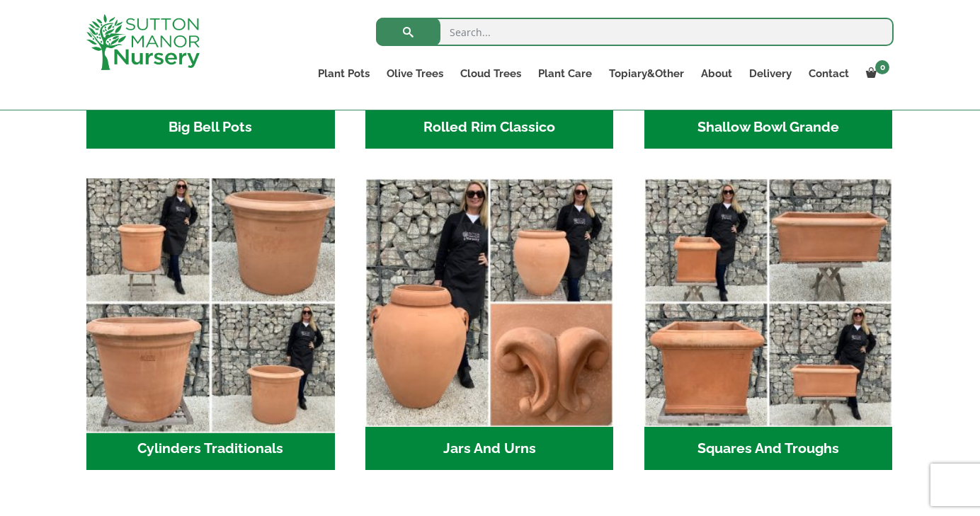 The image size is (980, 516). I want to click on a: Plant Pots, so click(343, 74).